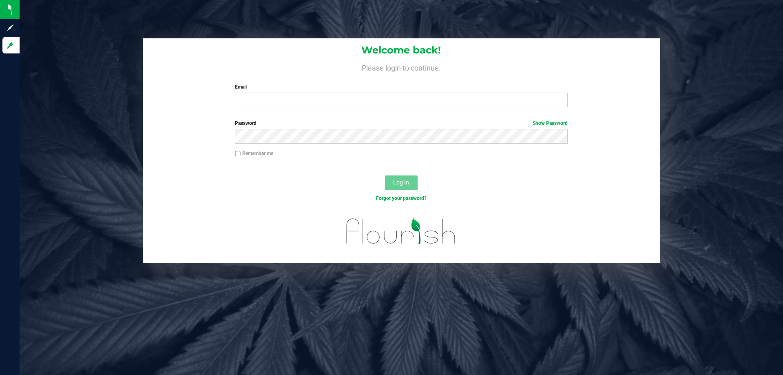 The width and height of the screenshot is (783, 375). Describe the element at coordinates (401, 198) in the screenshot. I see `a: Forgot your password?` at that location.